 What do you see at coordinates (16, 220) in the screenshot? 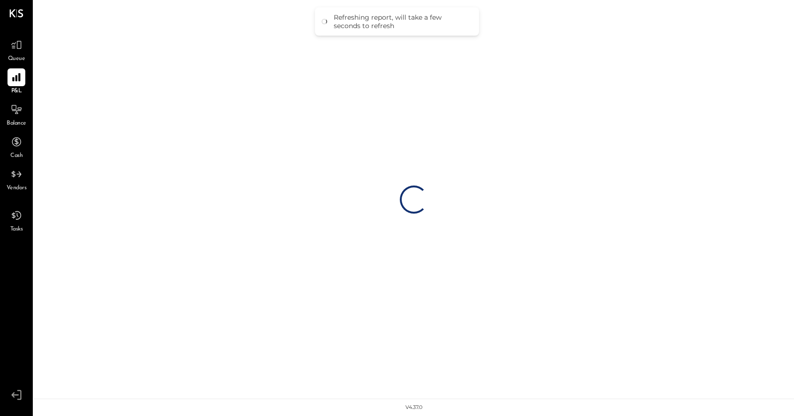
I see `a: Tasks` at bounding box center [16, 220].